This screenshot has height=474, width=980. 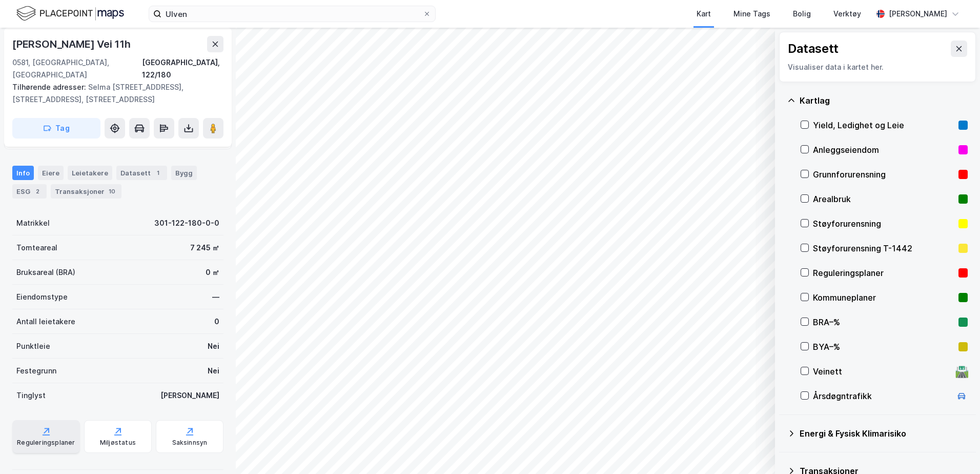 I want to click on div: Kontrollprogram for chat, so click(x=954, y=449).